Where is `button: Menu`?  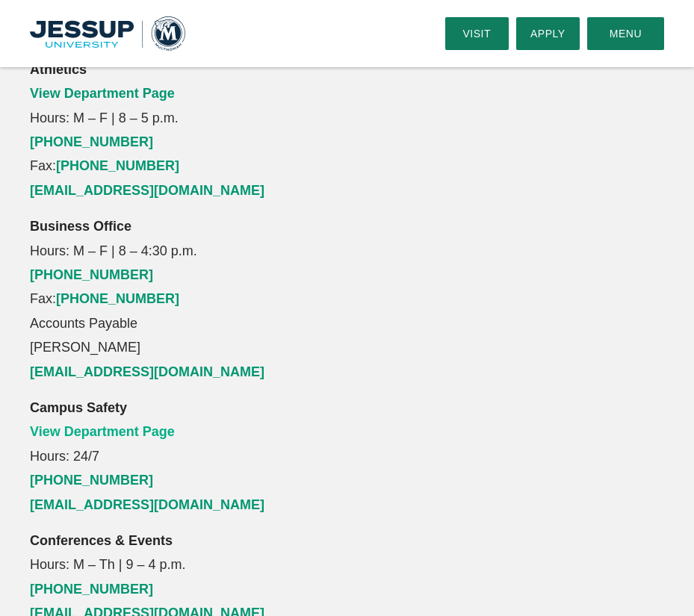
button: Menu is located at coordinates (625, 33).